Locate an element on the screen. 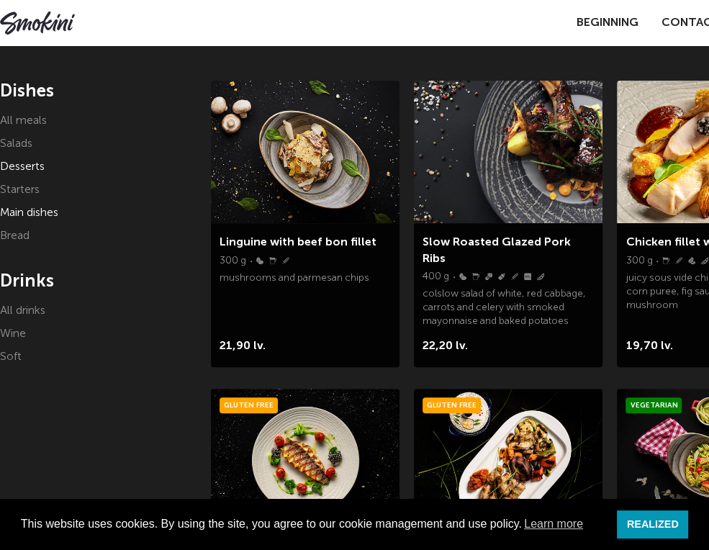  p: mushrooms and parmesan chips is located at coordinates (305, 281).